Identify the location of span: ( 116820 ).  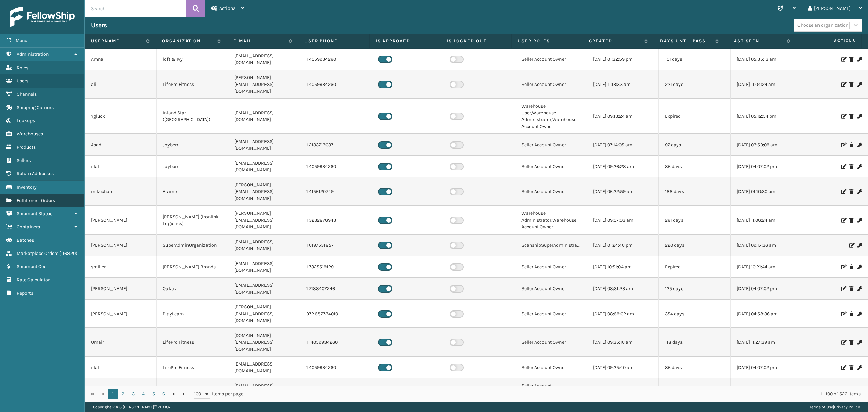
(68, 253).